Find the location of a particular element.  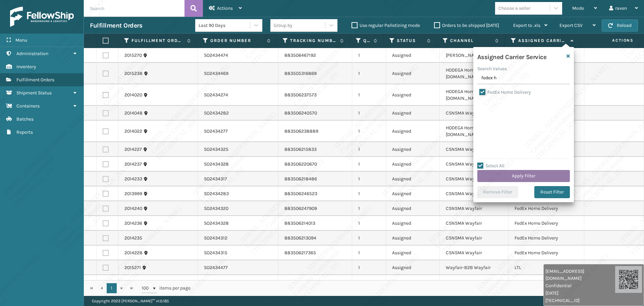

a: 883505316869 is located at coordinates (301, 73).